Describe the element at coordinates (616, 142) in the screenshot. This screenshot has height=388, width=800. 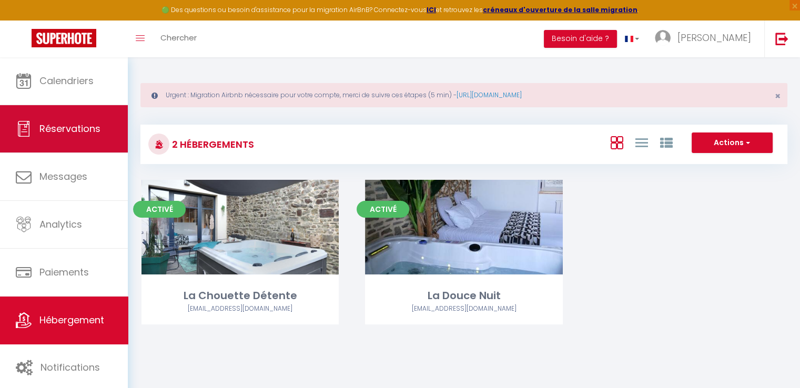
I see `a: Vue en Box` at that location.